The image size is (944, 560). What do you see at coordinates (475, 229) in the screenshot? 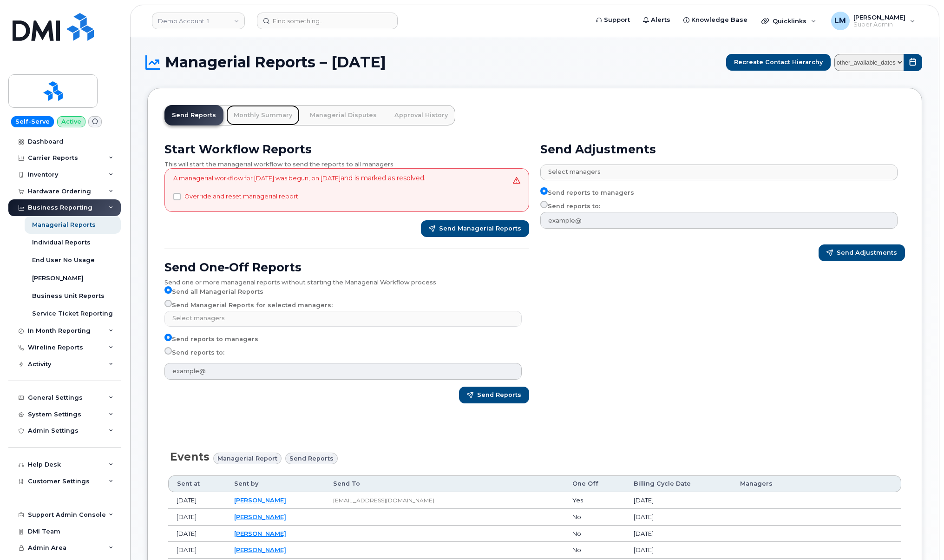
I see `button: Send Managerial Reports` at bounding box center [475, 229].